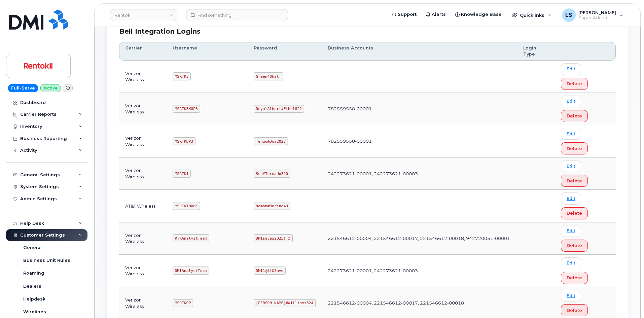 This screenshot has width=644, height=318. Describe the element at coordinates (367, 31) in the screenshot. I see `div: Bell Integration Logins` at that location.